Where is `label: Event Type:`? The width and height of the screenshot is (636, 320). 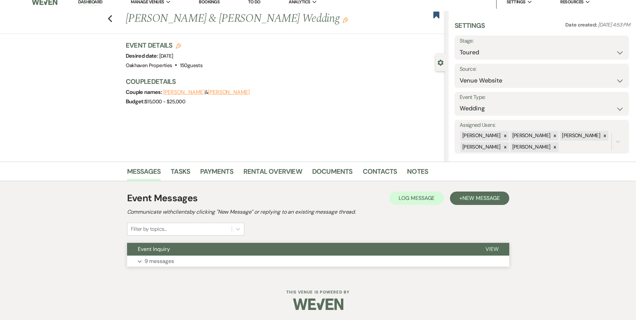
label: Event Type: is located at coordinates (542, 97).